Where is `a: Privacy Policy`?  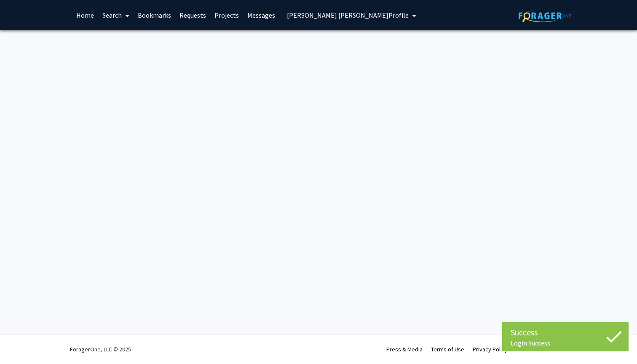
a: Privacy Policy is located at coordinates (490, 349).